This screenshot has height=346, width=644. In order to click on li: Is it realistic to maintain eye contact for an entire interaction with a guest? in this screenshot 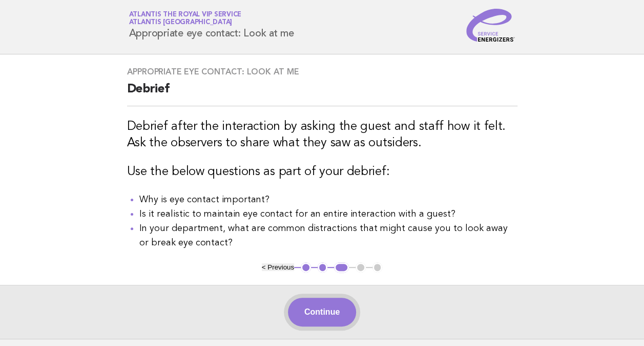, I will do `click(328, 214)`.